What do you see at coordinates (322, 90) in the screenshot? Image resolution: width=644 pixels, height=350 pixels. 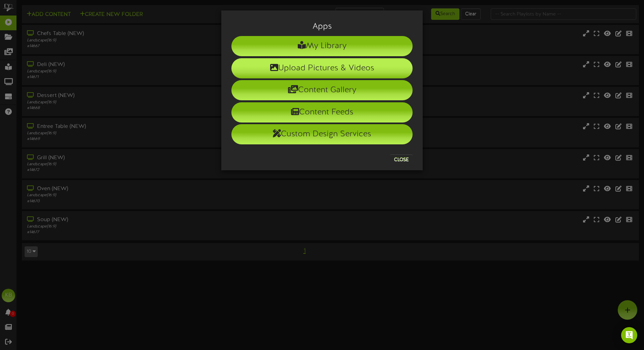 I see `li: Content Gallery` at bounding box center [322, 90].